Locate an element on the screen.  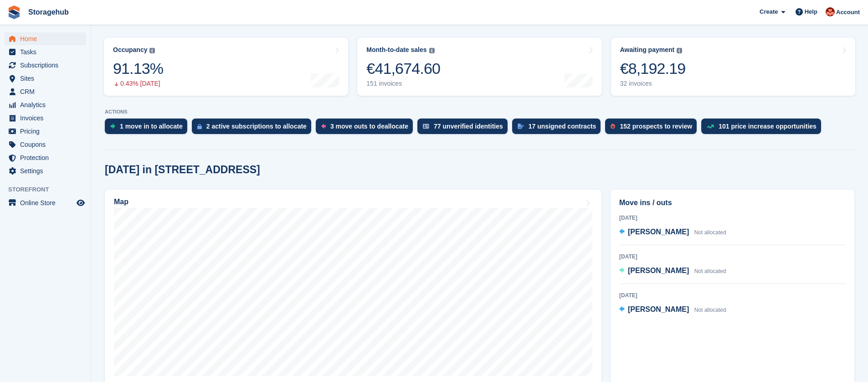
span: Subscriptions is located at coordinates (47, 65).